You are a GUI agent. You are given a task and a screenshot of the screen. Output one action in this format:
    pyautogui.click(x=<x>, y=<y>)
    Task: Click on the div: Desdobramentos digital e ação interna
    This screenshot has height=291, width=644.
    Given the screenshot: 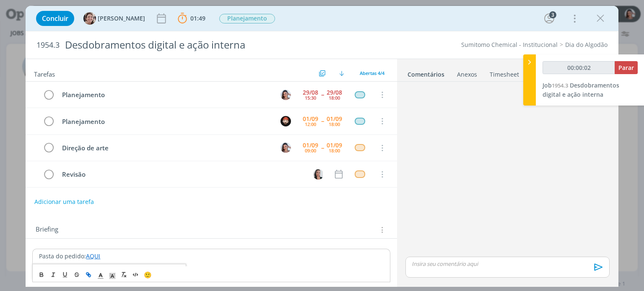 What is the action you would take?
    pyautogui.click(x=213, y=45)
    